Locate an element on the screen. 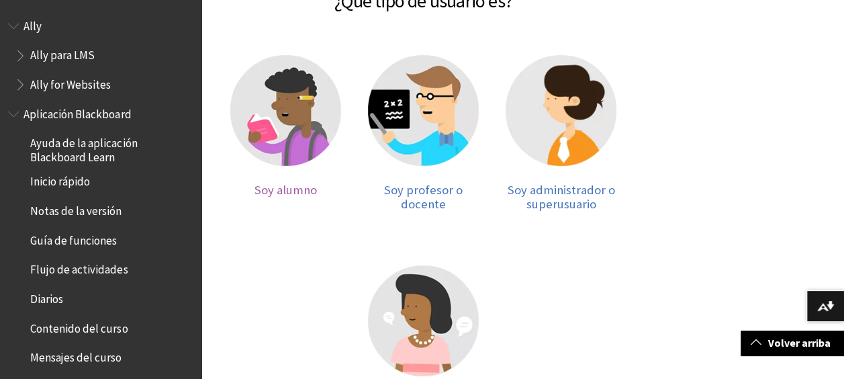 Image resolution: width=844 pixels, height=379 pixels. img: Miembro comunitario is located at coordinates (423, 320).